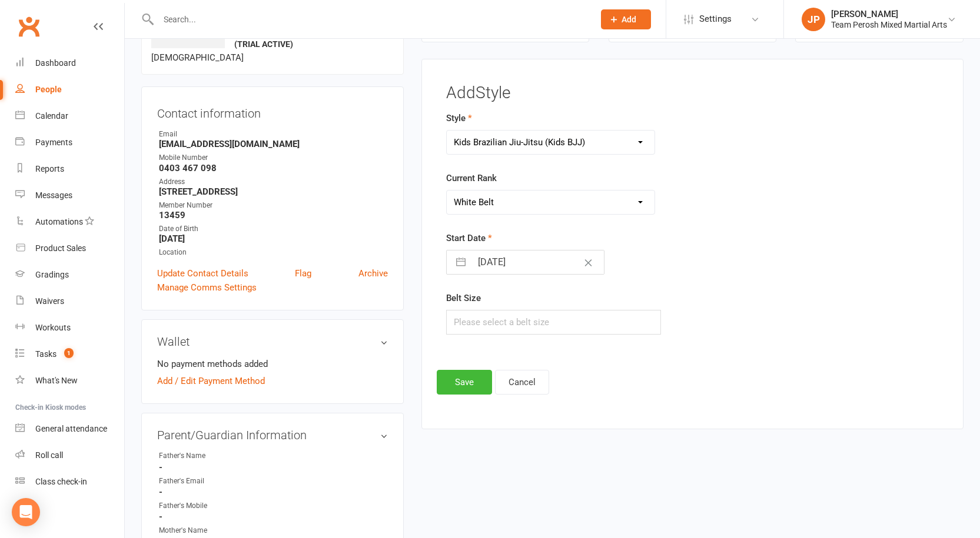 Image resolution: width=980 pixels, height=538 pixels. I want to click on div: Father's Email, so click(207, 481).